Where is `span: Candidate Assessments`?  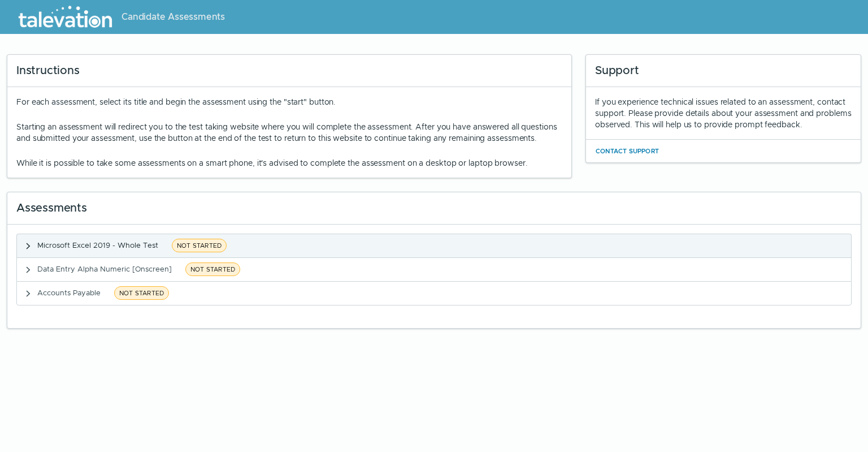 span: Candidate Assessments is located at coordinates (173, 17).